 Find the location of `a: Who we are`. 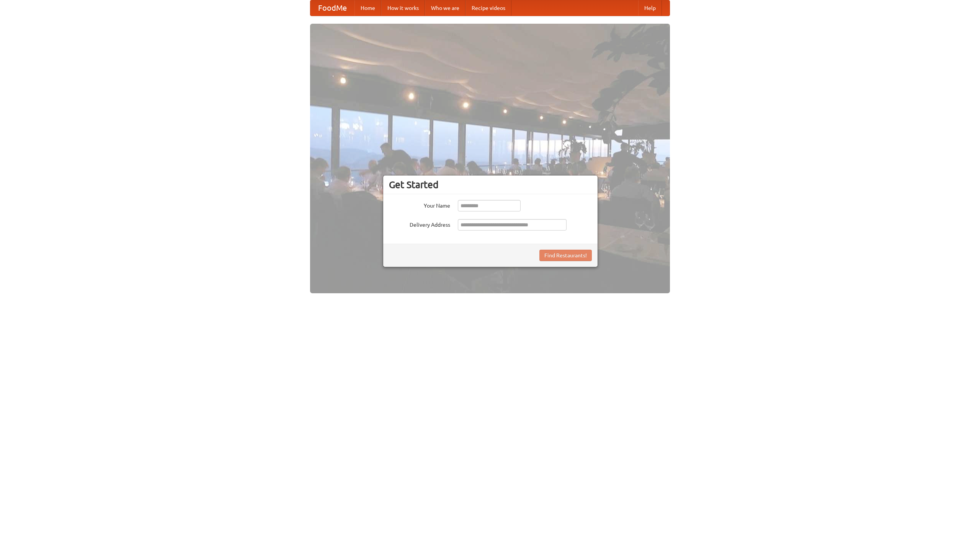

a: Who we are is located at coordinates (445, 8).